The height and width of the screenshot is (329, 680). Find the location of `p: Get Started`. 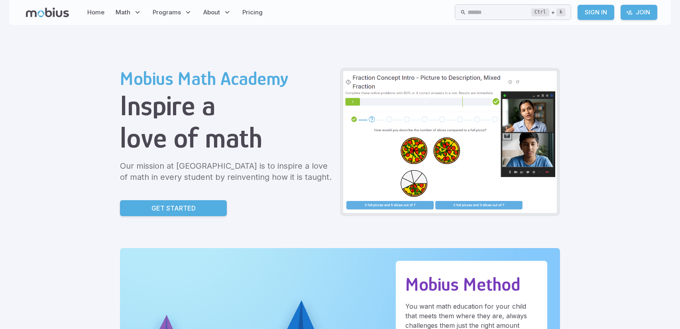

p: Get Started is located at coordinates (173, 208).